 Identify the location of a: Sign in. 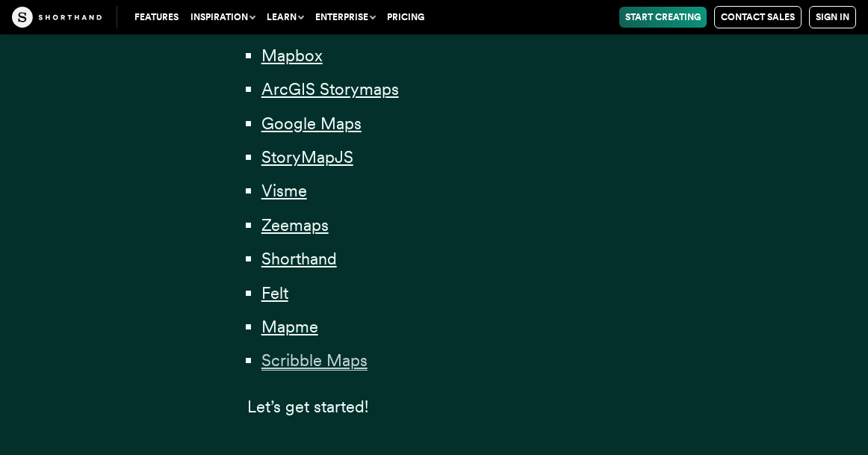
(832, 17).